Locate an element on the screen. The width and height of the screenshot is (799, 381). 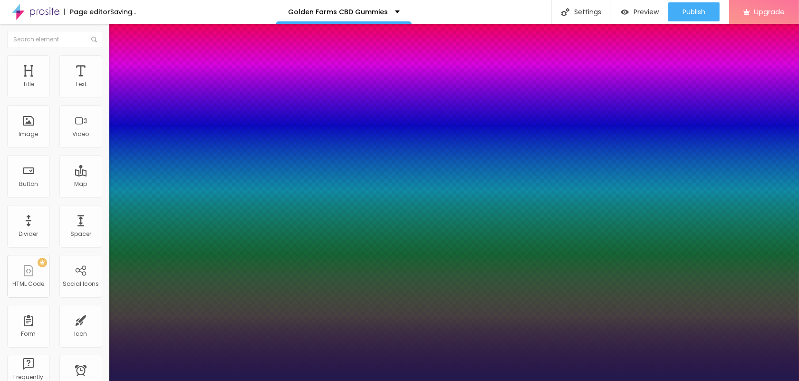
div: Spacer is located at coordinates (81, 234).